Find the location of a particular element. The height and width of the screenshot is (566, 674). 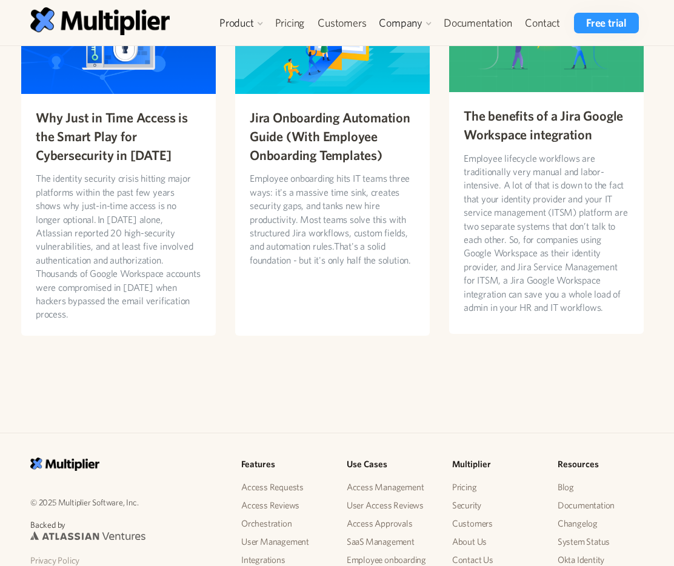

h3: The benefits of a Jira Google Workspace integration is located at coordinates (546, 126).